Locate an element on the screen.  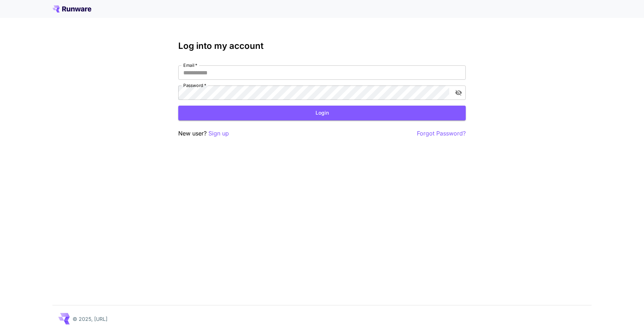
button: Forgot Password? is located at coordinates (441, 133).